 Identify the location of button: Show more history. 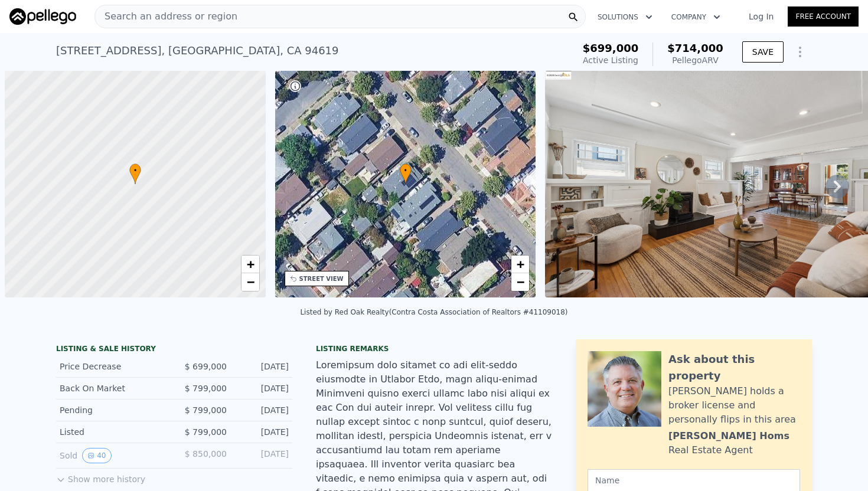
(100, 477).